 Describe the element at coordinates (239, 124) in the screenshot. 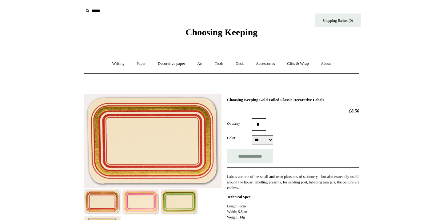

I see `label: Quantity` at that location.